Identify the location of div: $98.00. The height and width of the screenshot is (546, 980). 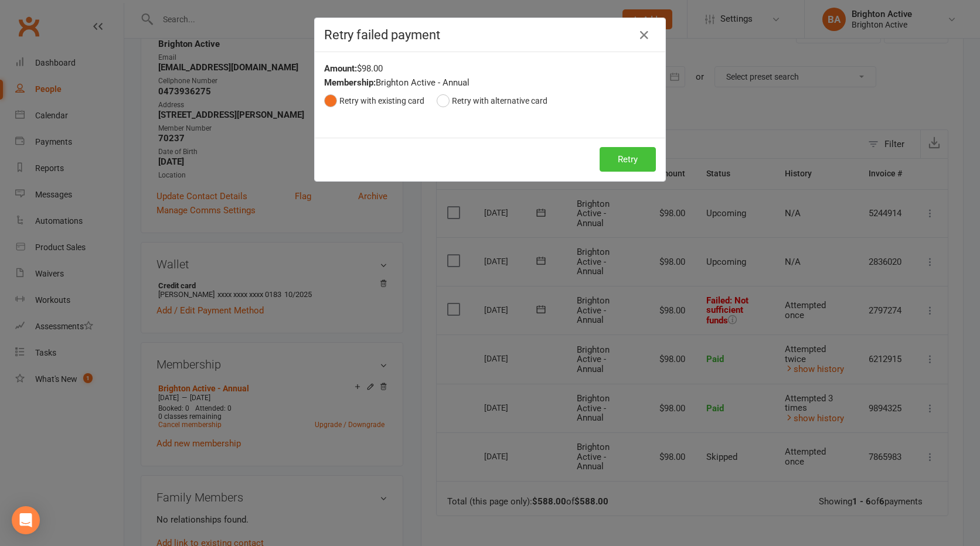
(490, 69).